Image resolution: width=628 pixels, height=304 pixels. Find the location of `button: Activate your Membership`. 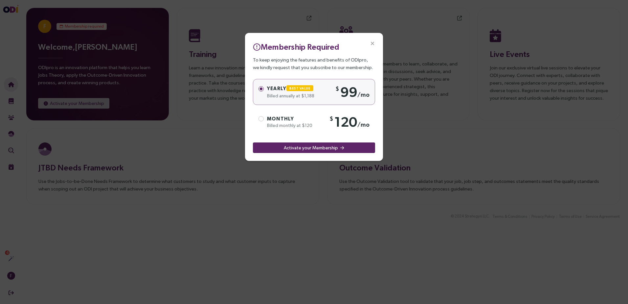

button: Activate your Membership is located at coordinates (314, 148).